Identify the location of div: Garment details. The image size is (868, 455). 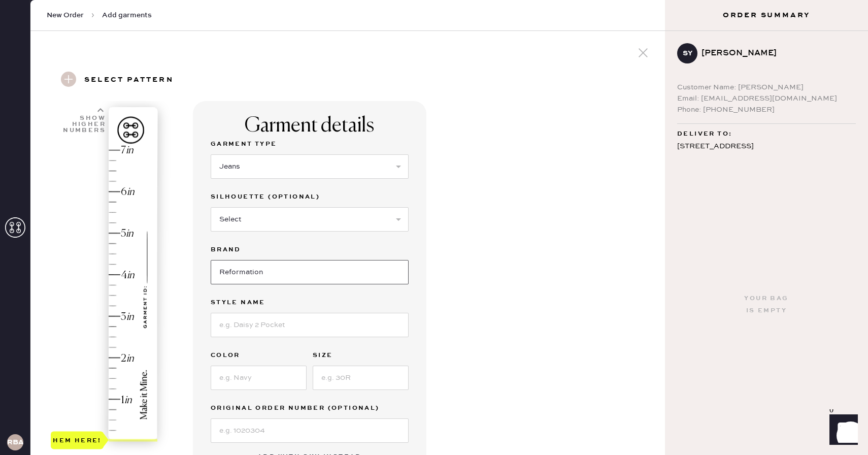
(309, 126).